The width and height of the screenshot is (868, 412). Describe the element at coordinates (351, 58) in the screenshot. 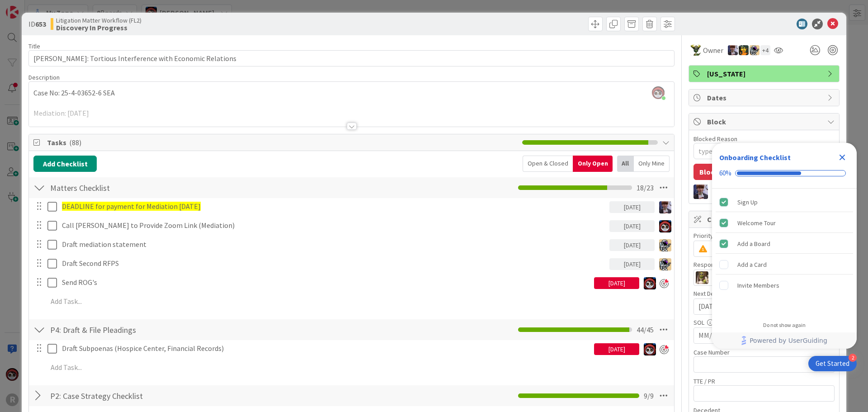

I see `input: type card name here...` at that location.